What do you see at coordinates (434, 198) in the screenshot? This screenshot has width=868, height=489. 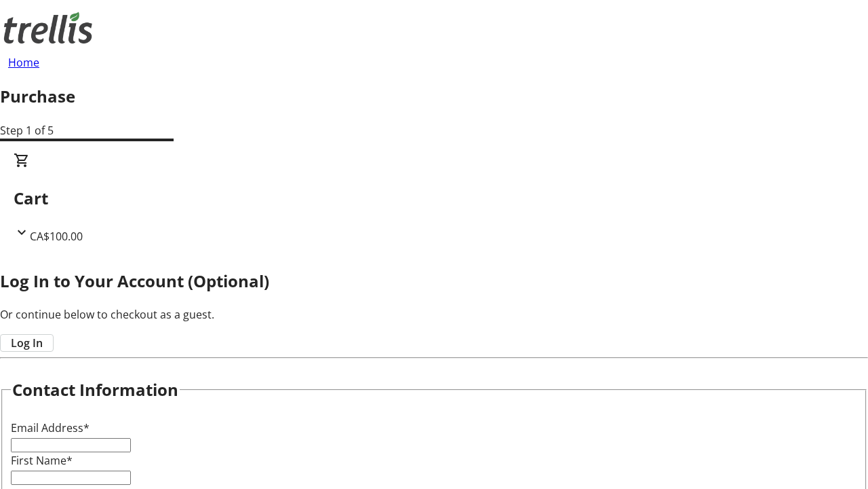 I see `h2: Cart` at bounding box center [434, 198].